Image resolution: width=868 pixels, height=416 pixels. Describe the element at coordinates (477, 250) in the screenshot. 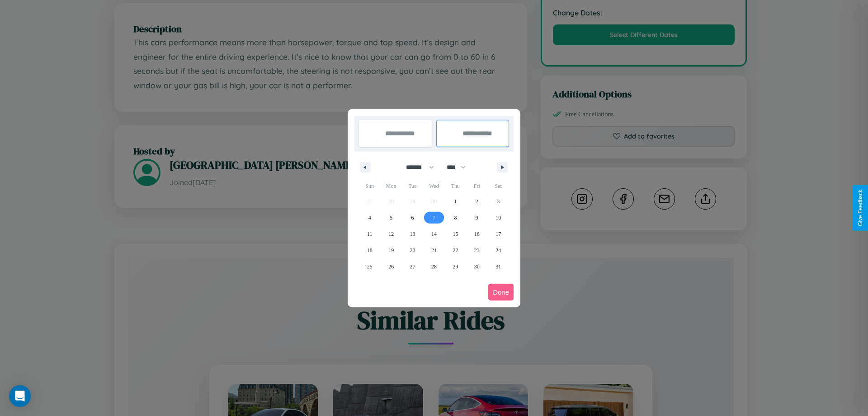

I see `span: 23` at that location.